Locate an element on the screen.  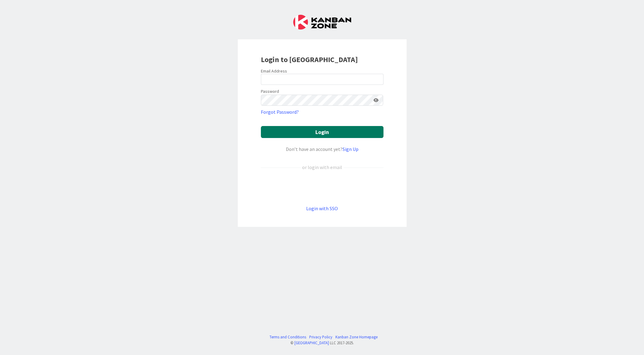
a: Terms and Conditions is located at coordinates (288, 337).